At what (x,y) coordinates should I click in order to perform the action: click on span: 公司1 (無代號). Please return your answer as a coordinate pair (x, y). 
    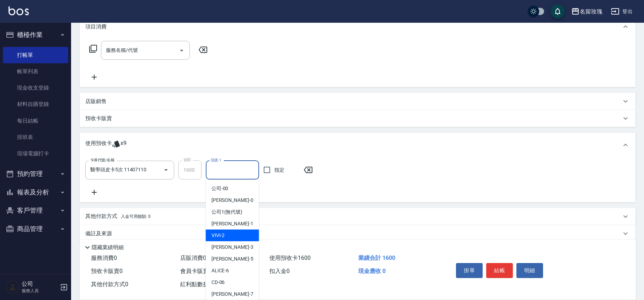
    Looking at the image, I should click on (227, 212).